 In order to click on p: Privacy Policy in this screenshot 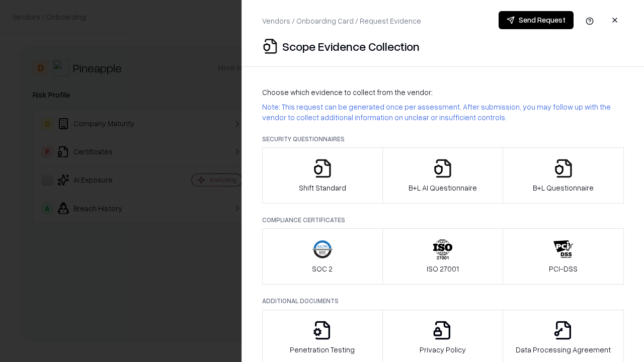, I will do `click(443, 349)`.